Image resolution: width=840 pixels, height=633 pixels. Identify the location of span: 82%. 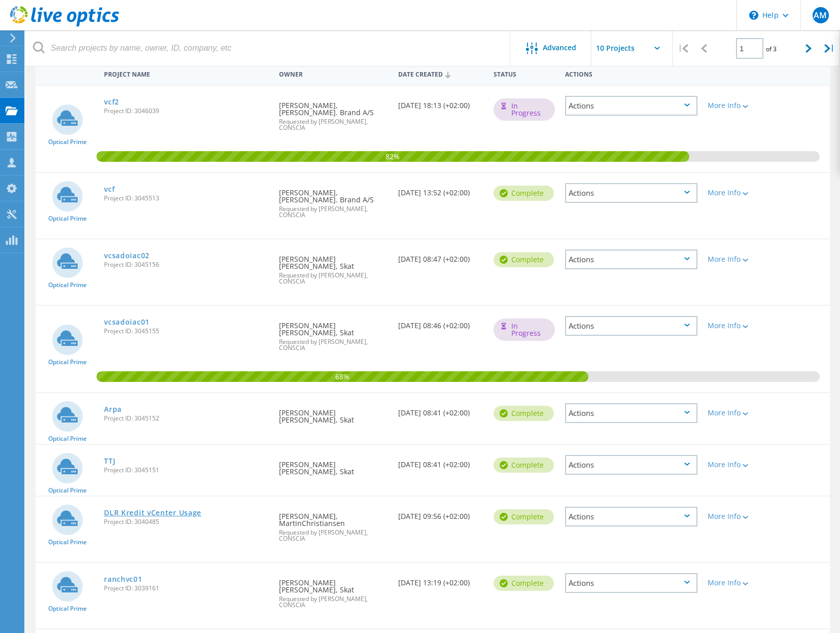
(393, 156).